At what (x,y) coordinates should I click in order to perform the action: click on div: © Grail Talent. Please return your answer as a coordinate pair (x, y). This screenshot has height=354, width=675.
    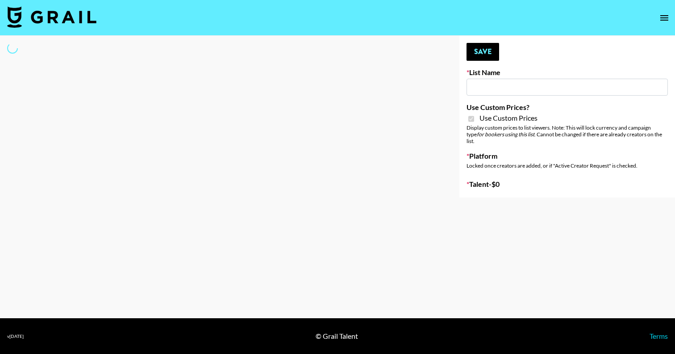
    Looking at the image, I should click on (337, 336).